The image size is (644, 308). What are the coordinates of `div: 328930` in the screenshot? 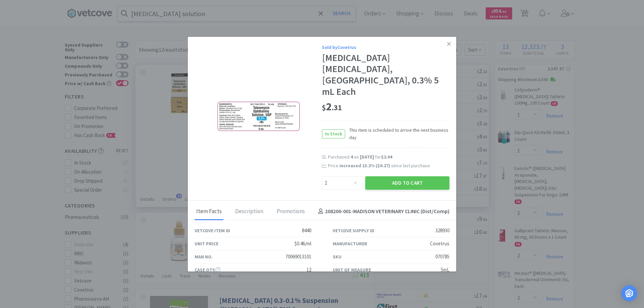 It's located at (442, 230).